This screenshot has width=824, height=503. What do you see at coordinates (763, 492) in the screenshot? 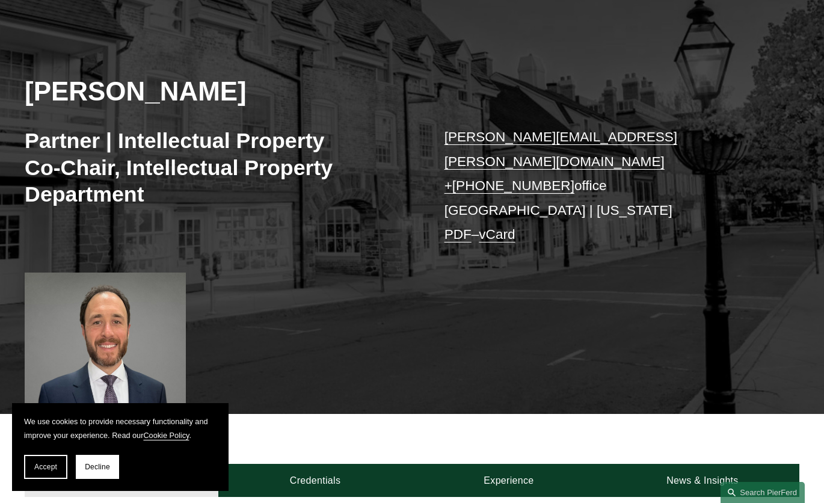
I see `a: Search this site` at bounding box center [763, 492].